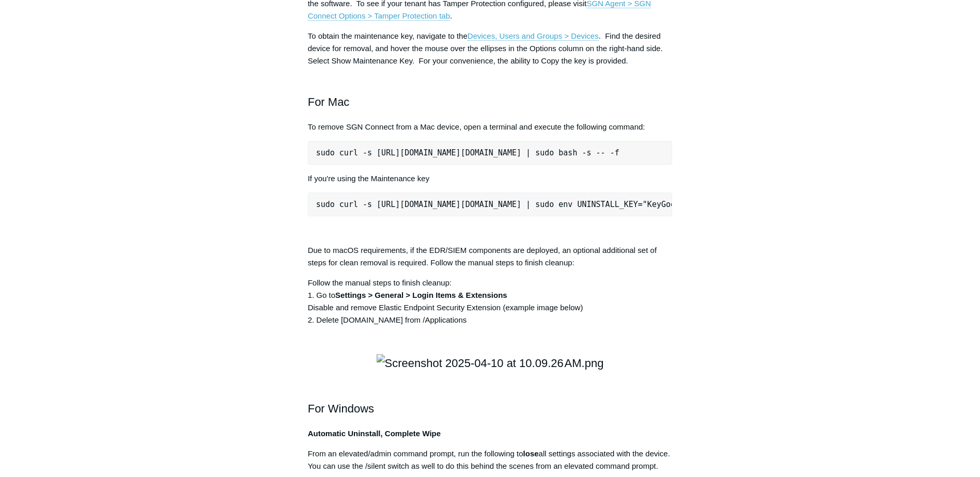  What do you see at coordinates (421, 295) in the screenshot?
I see `strong: Settings > General > Login Items & Extensions` at bounding box center [421, 295].